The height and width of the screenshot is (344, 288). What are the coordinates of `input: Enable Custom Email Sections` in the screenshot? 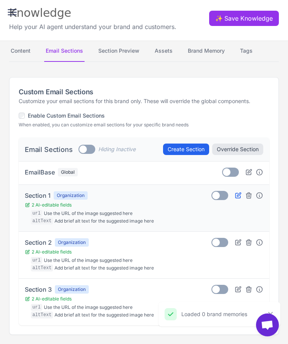 It's located at (22, 116).